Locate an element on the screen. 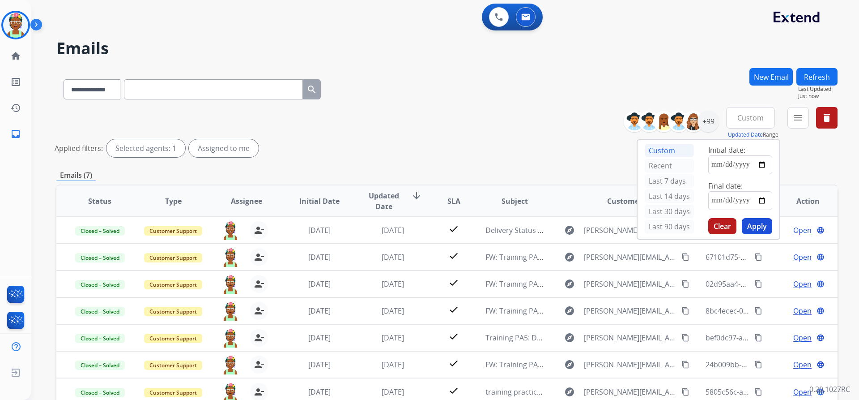 The image size is (859, 400). mat-icon: search is located at coordinates (312, 89).